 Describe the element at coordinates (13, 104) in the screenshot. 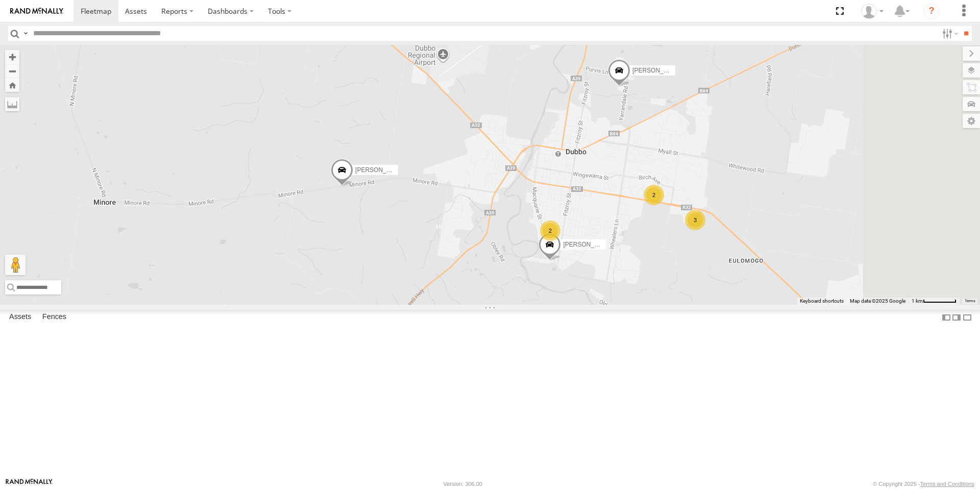

I see `label: Measure` at that location.